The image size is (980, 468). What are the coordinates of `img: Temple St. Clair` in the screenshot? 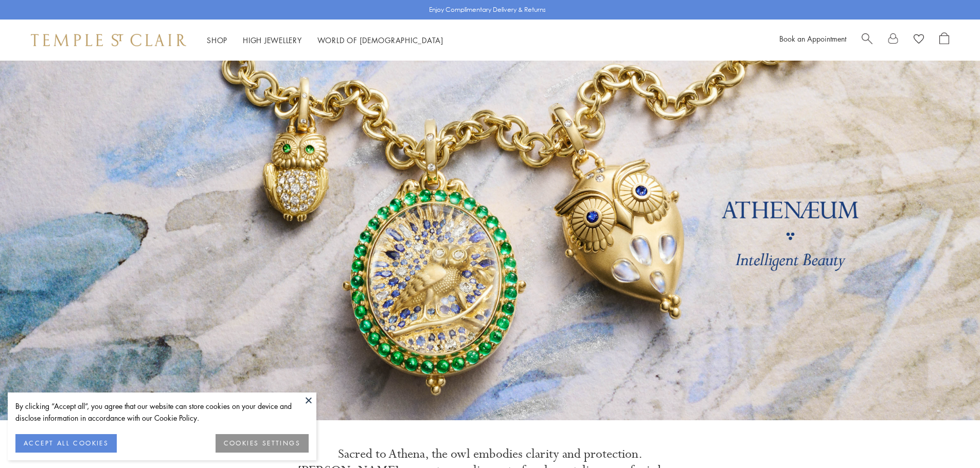 It's located at (108, 40).